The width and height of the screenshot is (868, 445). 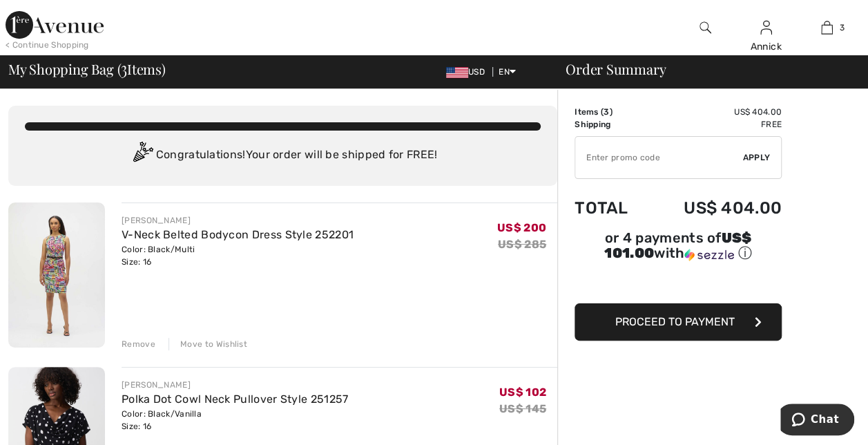 What do you see at coordinates (523, 392) in the screenshot?
I see `span: US$ 102` at bounding box center [523, 392].